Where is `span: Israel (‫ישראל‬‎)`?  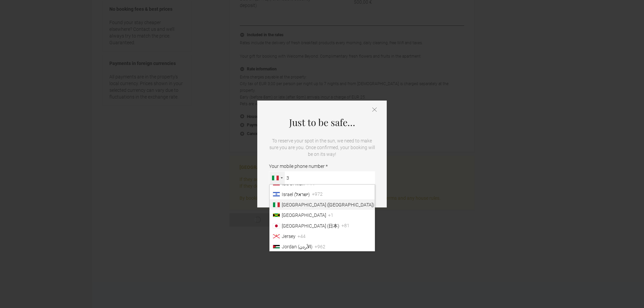 span: Israel (‫ישראל‬‎) is located at coordinates (295, 194).